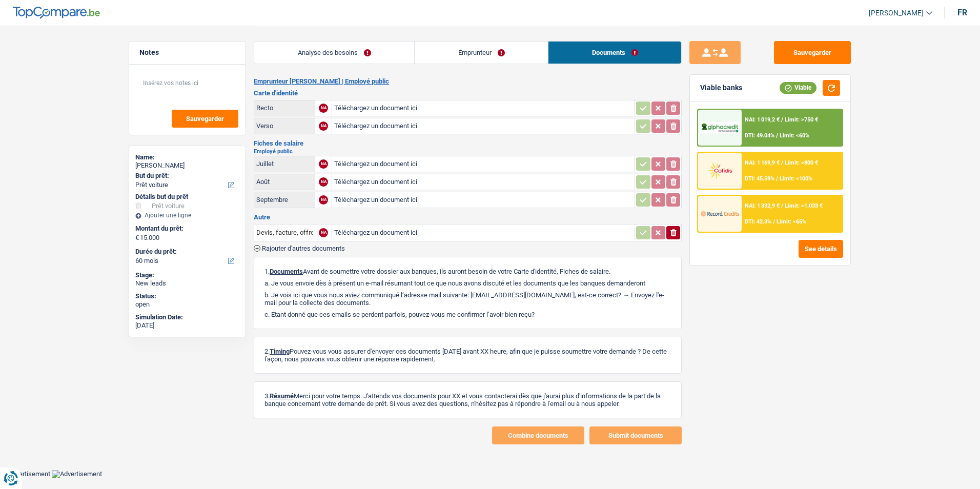 The width and height of the screenshot is (980, 489). What do you see at coordinates (304, 248) in the screenshot?
I see `span: Rajouter d'autres documents` at bounding box center [304, 248].